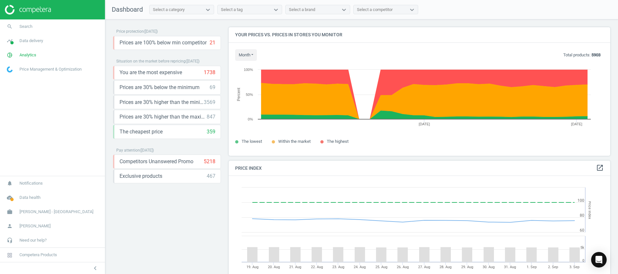 Image resolution: width=618 pixels, height=274 pixels. Describe the element at coordinates (295, 267) in the screenshot. I see `tspan: 21. Aug` at that location.